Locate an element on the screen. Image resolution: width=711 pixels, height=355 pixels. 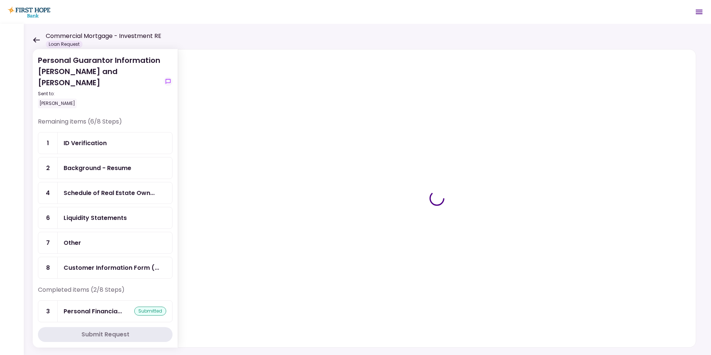
div: 2 is located at coordinates (48, 168).